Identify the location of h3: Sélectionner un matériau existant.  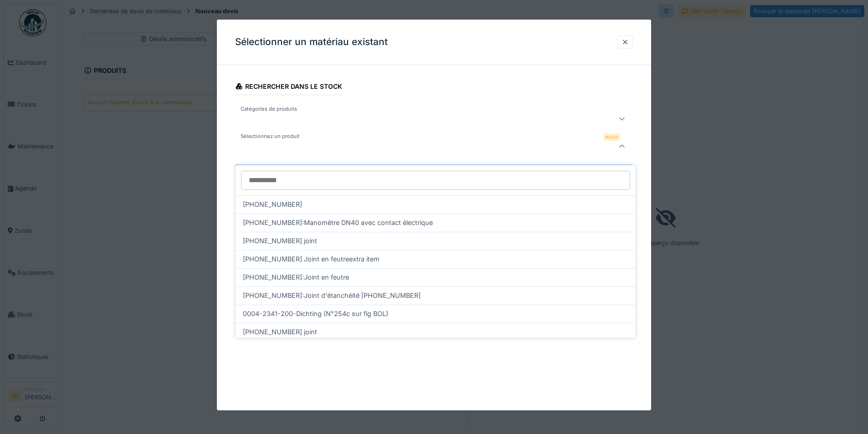
(311, 42).